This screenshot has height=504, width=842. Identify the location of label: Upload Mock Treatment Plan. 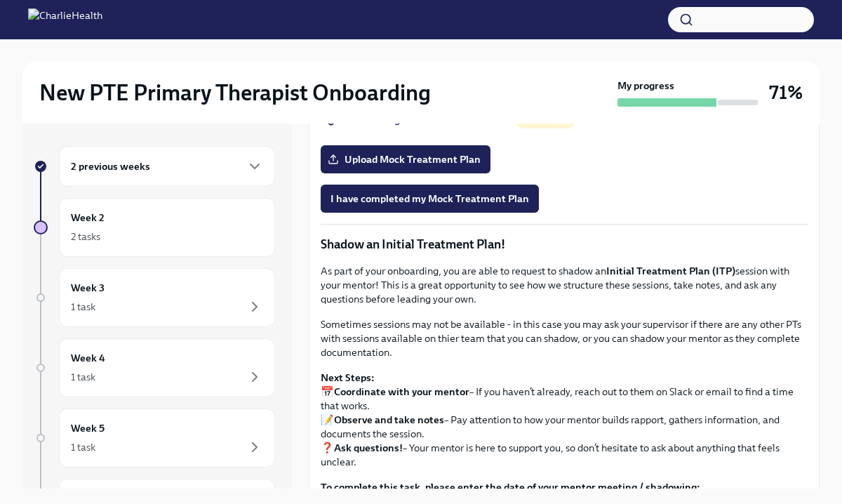
(406, 159).